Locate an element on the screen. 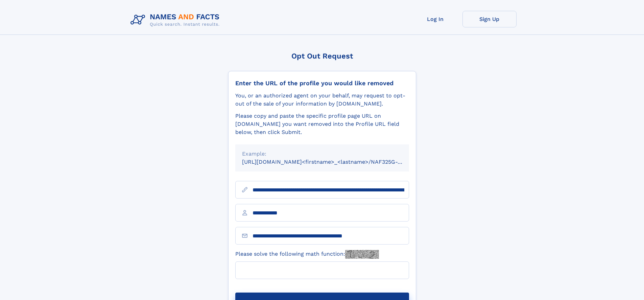 This screenshot has height=300, width=644. a: Sign Up is located at coordinates (489, 19).